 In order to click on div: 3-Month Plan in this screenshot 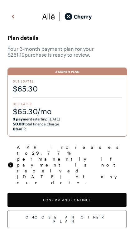, I will do `click(67, 72)`.